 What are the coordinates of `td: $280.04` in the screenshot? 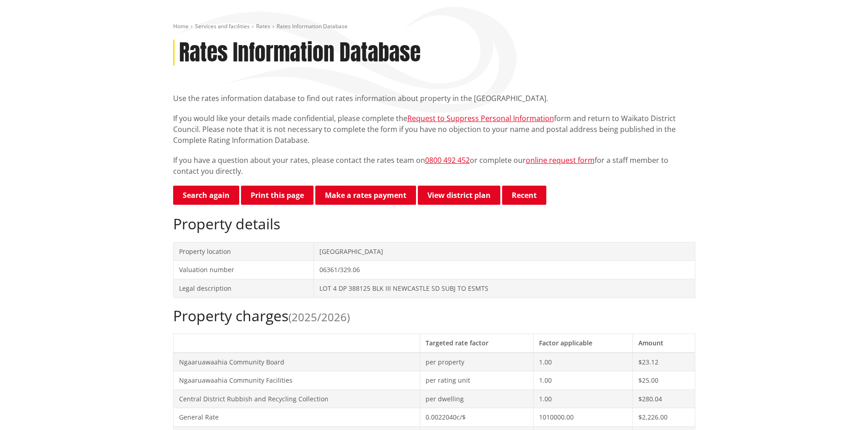 It's located at (664, 399).